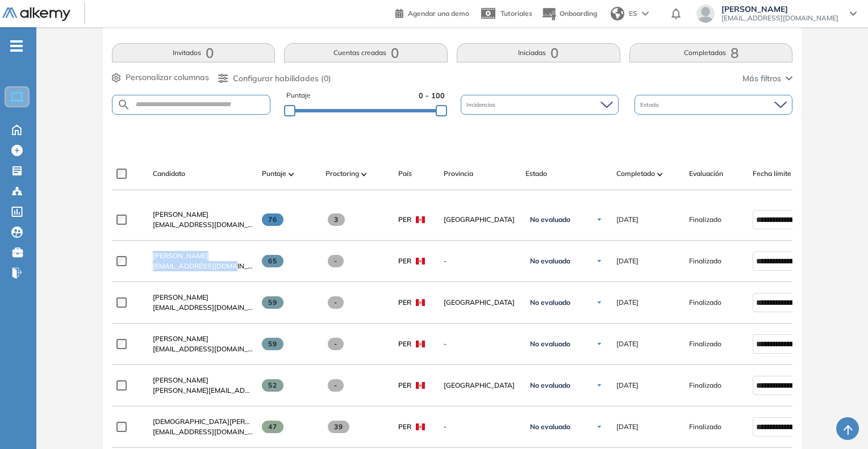 This screenshot has width=868, height=449. Describe the element at coordinates (439, 13) in the screenshot. I see `span: Agendar una demo` at that location.